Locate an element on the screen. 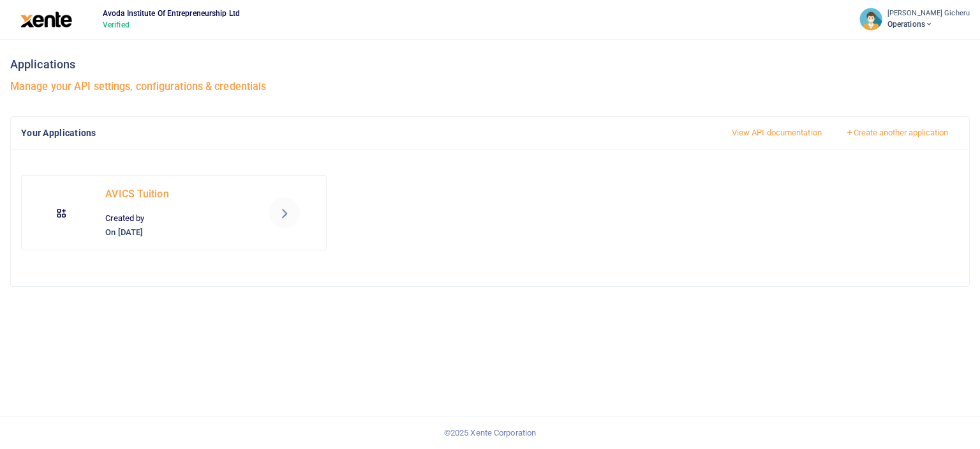  p: AVICS Tuition is located at coordinates (174, 194).